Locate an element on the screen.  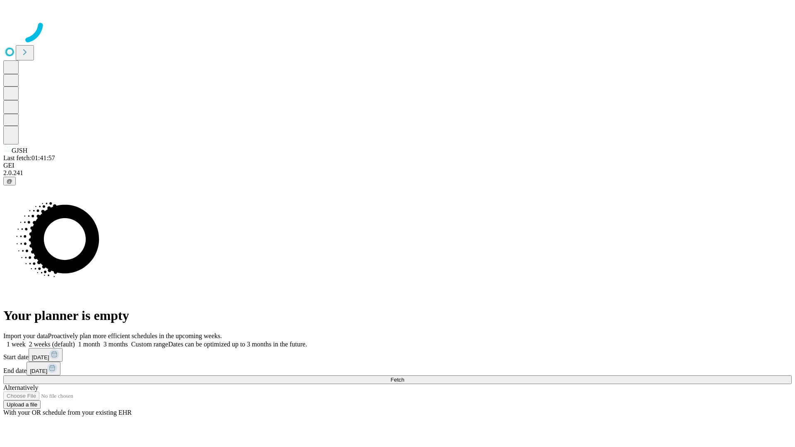
span: Import your data is located at coordinates (26, 336).